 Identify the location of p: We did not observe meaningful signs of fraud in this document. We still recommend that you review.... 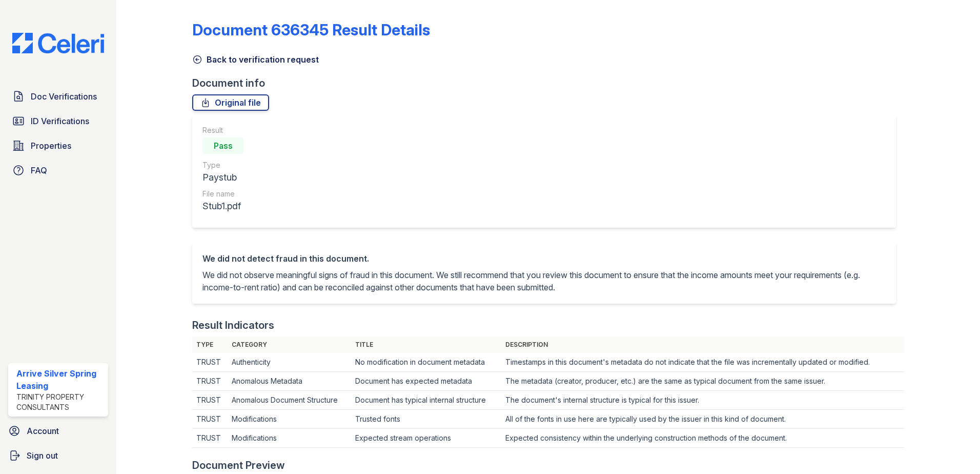
(544, 281).